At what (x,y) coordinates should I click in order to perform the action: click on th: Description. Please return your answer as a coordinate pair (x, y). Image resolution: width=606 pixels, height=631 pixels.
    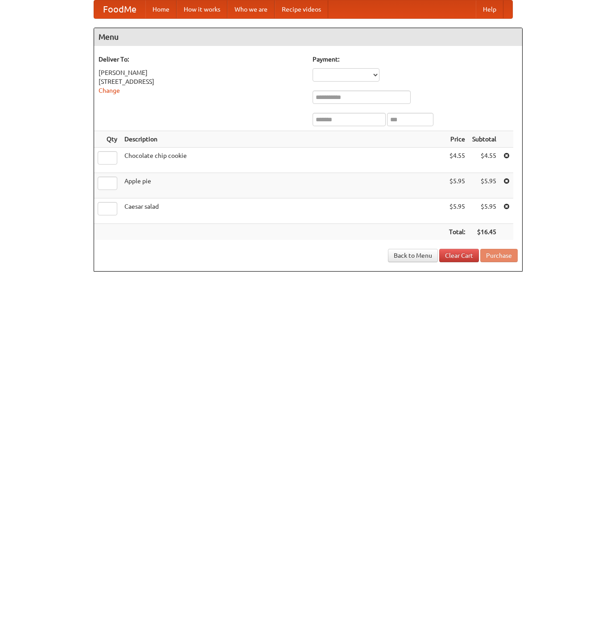
    Looking at the image, I should click on (283, 139).